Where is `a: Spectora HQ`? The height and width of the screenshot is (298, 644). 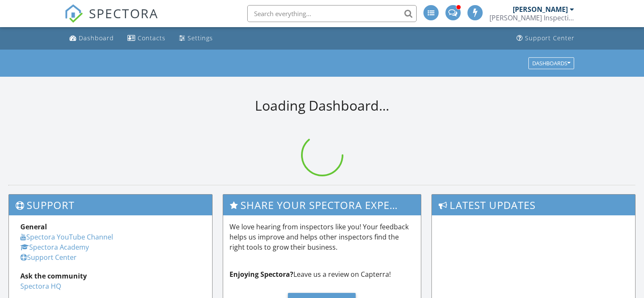
a: Spectora HQ is located at coordinates (40, 286).